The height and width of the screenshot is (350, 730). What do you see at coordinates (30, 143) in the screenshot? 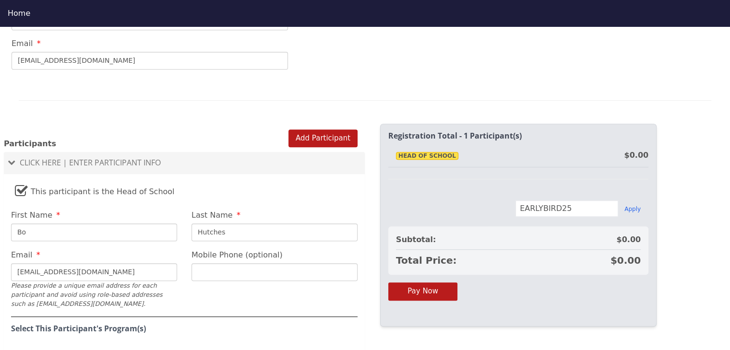
I see `span: Participants` at bounding box center [30, 143].